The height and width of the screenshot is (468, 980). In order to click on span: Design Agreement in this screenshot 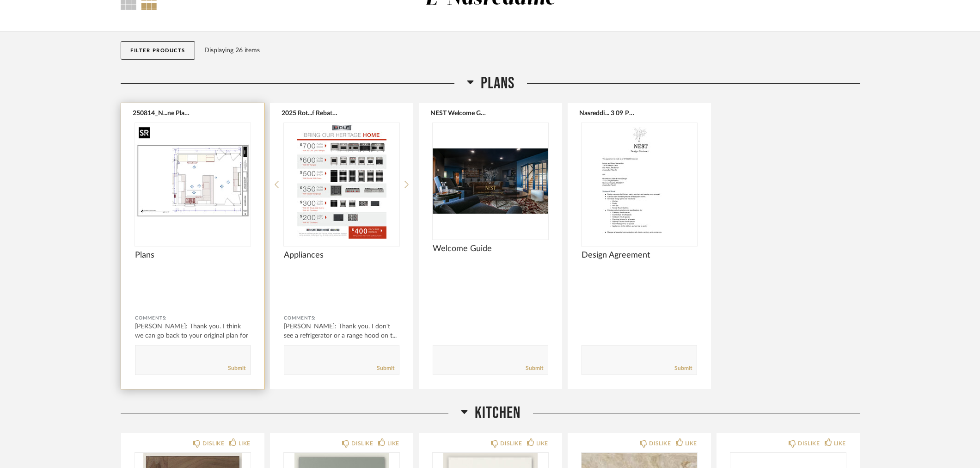, I will do `click(639, 255)`.